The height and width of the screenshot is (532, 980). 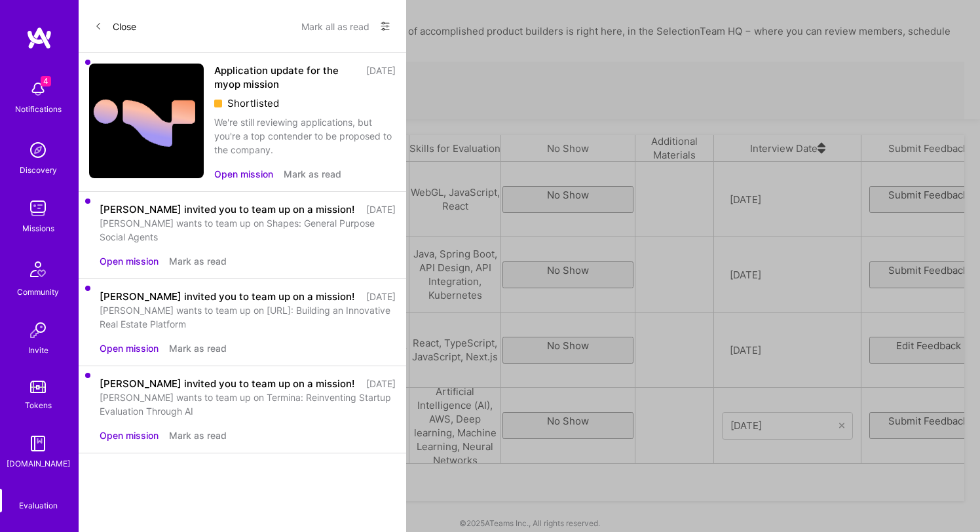 What do you see at coordinates (146, 121) in the screenshot?
I see `img: Company Logo` at bounding box center [146, 121].